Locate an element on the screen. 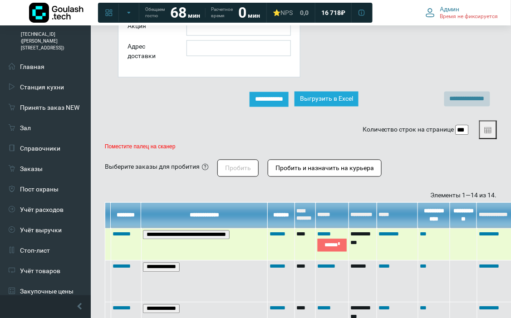 Image resolution: width=511 pixels, height=318 pixels. div: Адрес доставки is located at coordinates (150, 52).